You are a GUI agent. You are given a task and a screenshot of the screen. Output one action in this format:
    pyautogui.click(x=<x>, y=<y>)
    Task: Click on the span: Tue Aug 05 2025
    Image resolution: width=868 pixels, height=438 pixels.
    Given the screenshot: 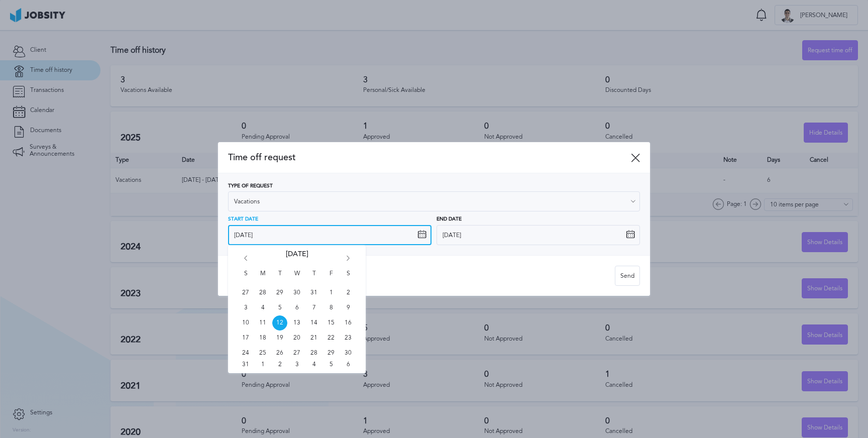 What is the action you would take?
    pyautogui.click(x=280, y=308)
    